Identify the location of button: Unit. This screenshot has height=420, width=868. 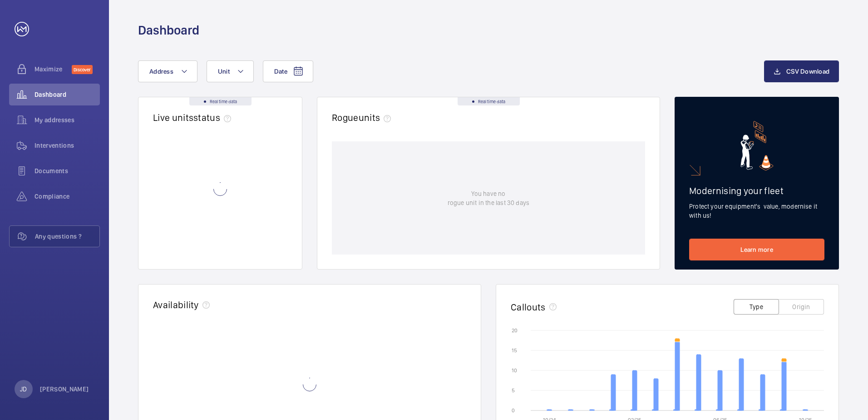
(230, 71).